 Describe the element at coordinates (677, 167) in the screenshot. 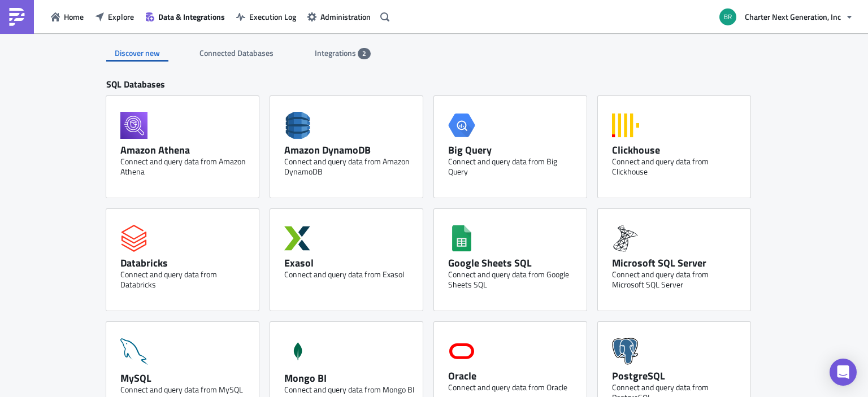

I see `div: Connect and query data from Clickhouse` at that location.